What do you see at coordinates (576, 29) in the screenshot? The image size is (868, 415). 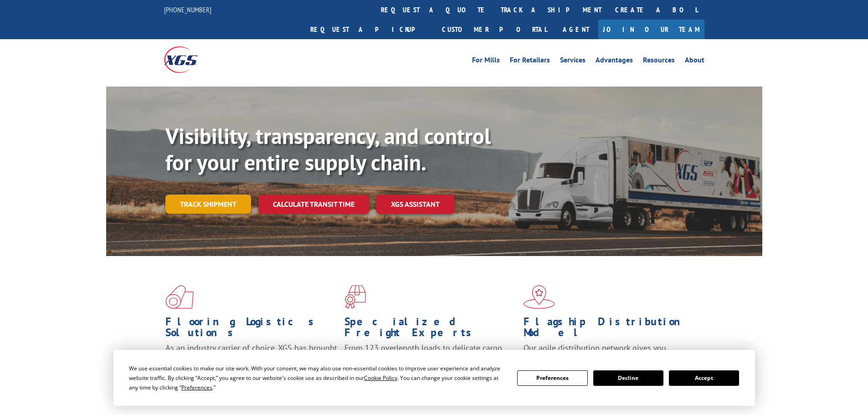 I see `a: Agent` at bounding box center [576, 29].